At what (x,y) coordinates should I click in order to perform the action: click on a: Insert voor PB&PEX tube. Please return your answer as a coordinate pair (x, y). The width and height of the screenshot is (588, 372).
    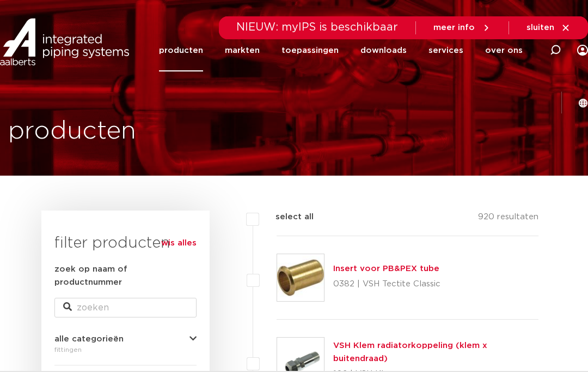
    Looking at the image, I should click on (387, 268).